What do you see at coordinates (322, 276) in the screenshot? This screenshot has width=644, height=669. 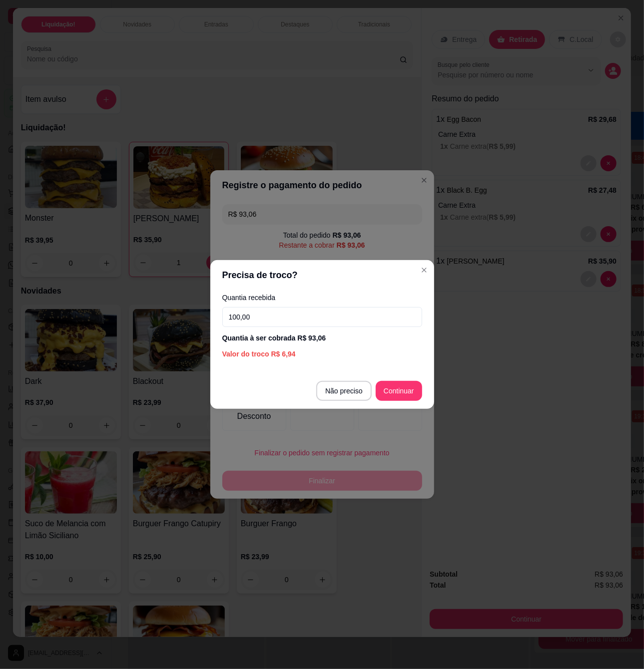 I see `header: Precisa de troco?` at bounding box center [322, 276].